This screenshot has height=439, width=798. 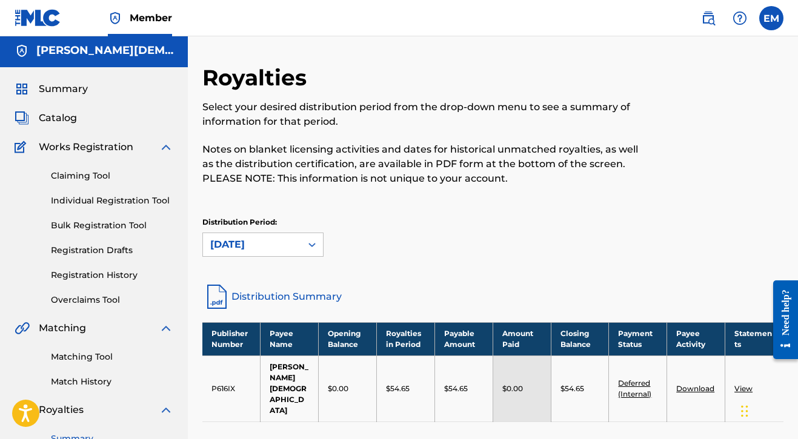 What do you see at coordinates (768, 410) in the screenshot?
I see `div: Chat Widget` at bounding box center [768, 410].